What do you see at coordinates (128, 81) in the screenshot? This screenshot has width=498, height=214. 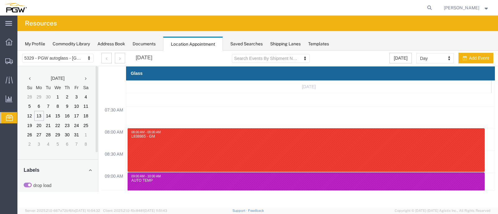 I see `span: 08:00 AM - 09:00 AM` at bounding box center [128, 81].